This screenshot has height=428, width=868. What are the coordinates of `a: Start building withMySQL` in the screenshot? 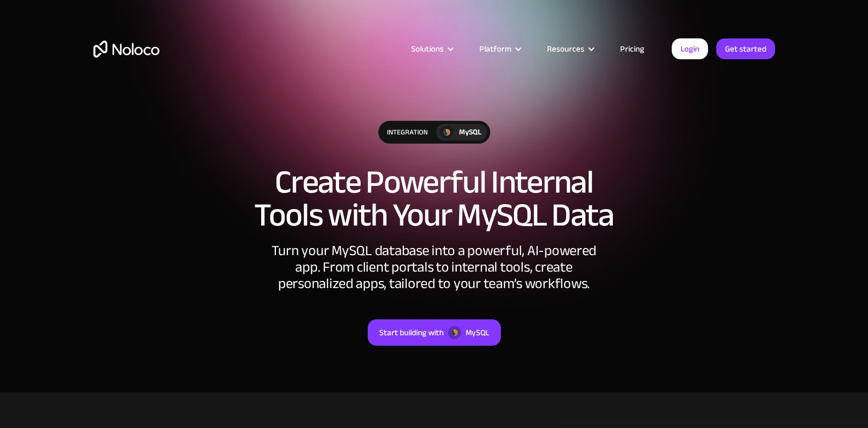 It's located at (434, 333).